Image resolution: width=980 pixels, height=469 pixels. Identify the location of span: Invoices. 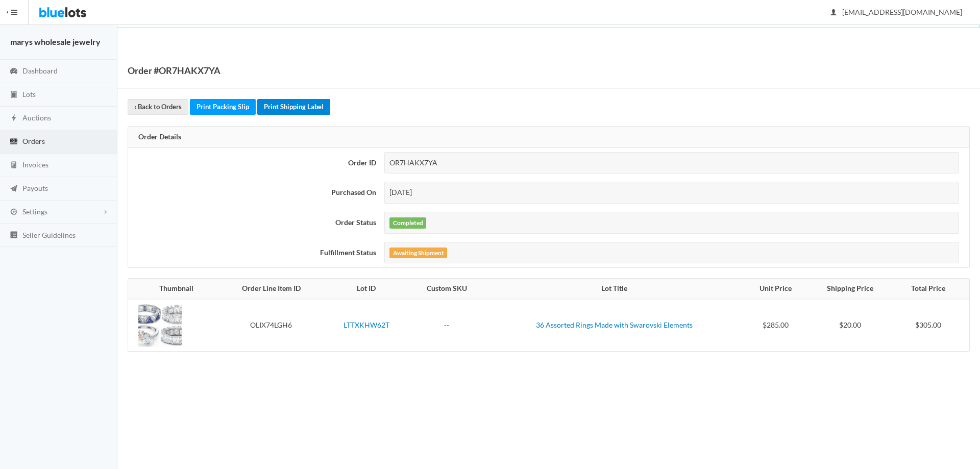
(35, 165).